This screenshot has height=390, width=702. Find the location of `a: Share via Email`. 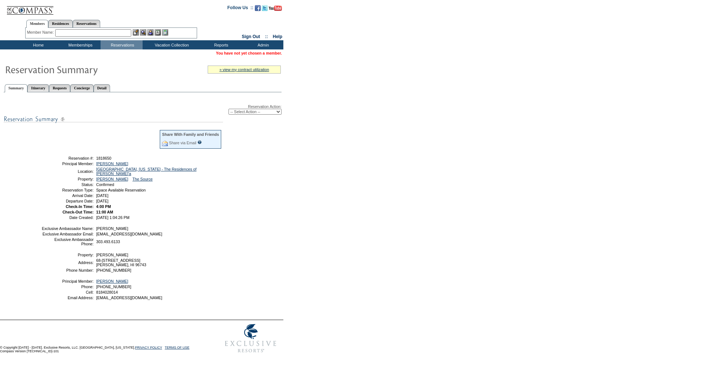

a: Share via Email is located at coordinates (183, 143).